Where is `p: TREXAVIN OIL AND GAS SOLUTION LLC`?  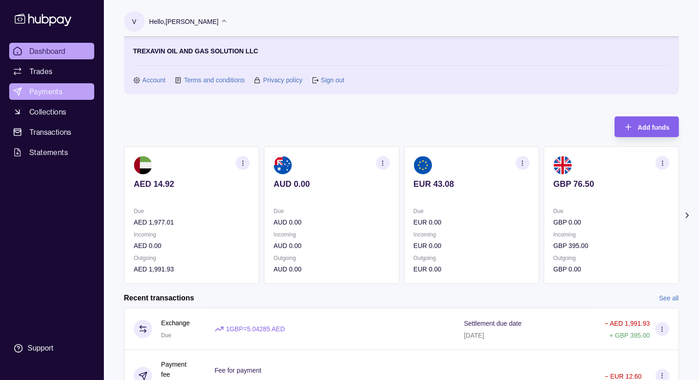 p: TREXAVIN OIL AND GAS SOLUTION LLC is located at coordinates (196, 51).